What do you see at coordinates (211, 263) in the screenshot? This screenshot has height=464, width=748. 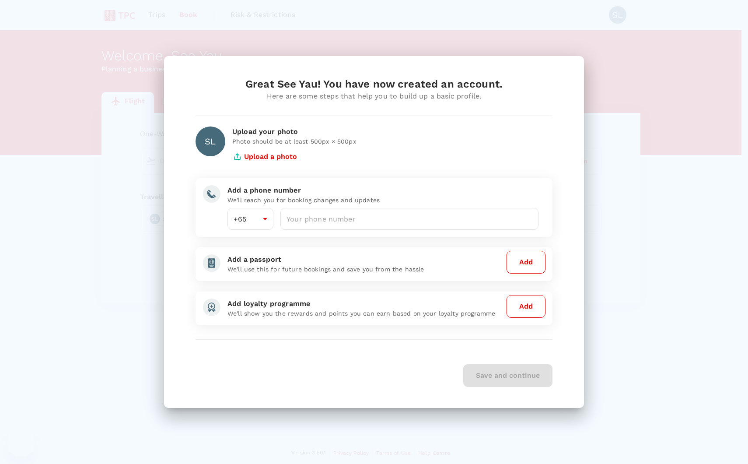 I see `img: add-passport` at bounding box center [211, 263].